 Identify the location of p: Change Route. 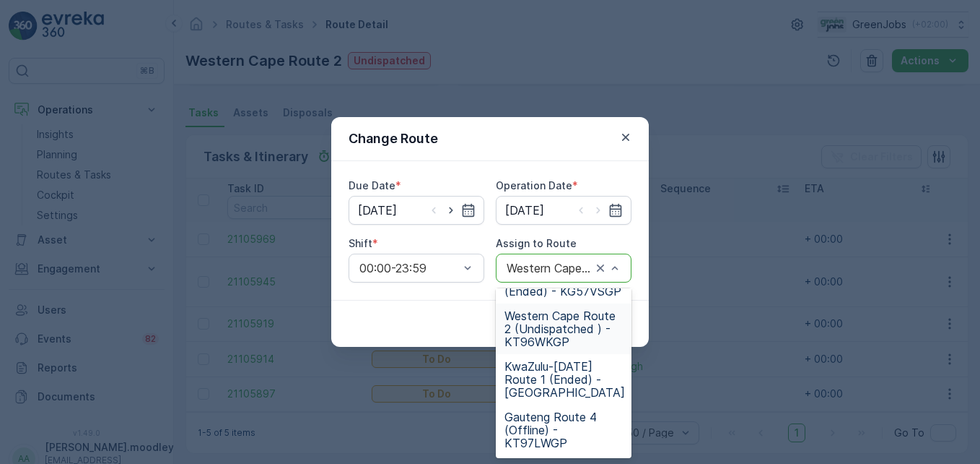
(393, 139).